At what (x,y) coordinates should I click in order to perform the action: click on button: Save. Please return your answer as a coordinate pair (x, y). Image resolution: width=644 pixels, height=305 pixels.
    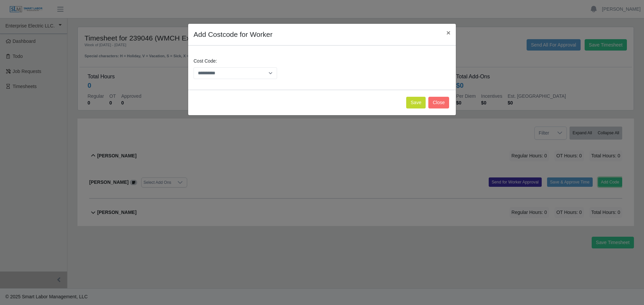
    Looking at the image, I should click on (416, 103).